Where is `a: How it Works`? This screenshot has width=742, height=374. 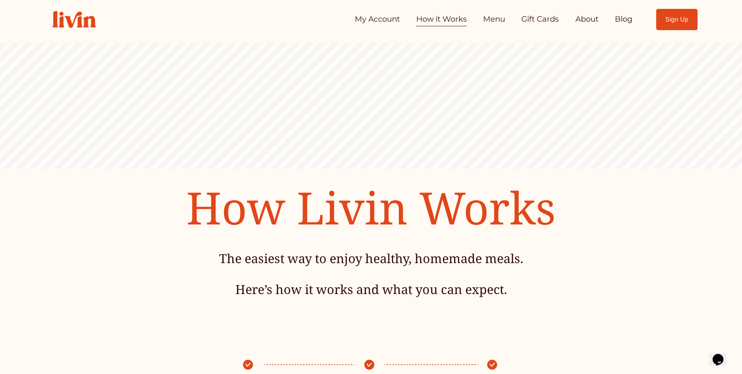 a: How it Works is located at coordinates (441, 19).